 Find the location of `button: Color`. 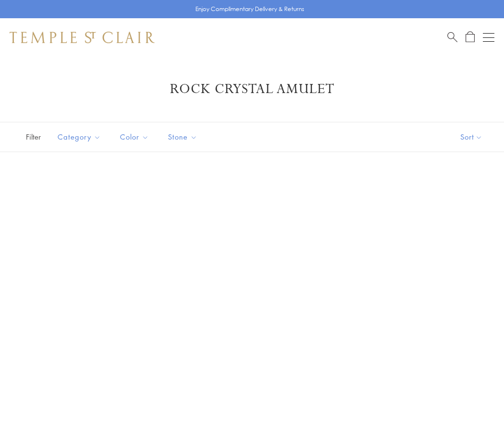

button: Color is located at coordinates (135, 137).